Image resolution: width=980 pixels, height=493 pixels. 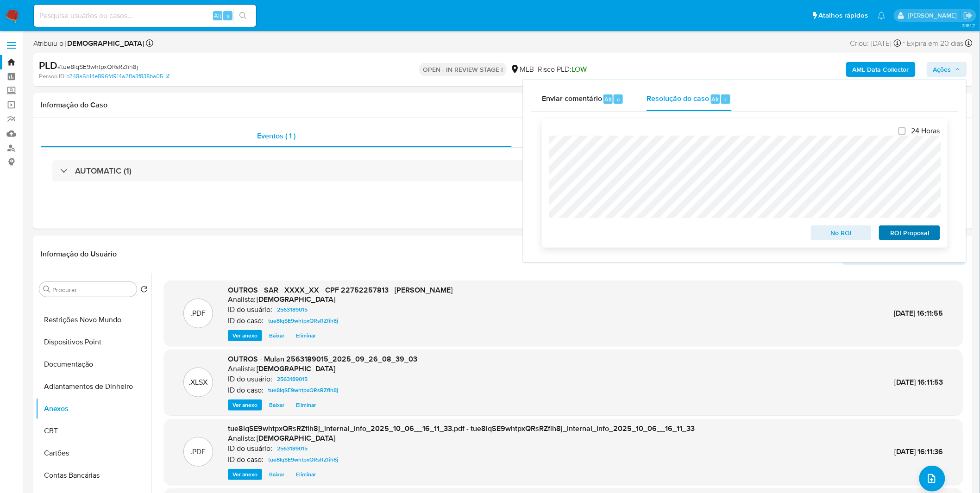 What do you see at coordinates (144, 291) in the screenshot?
I see `button: Retornar ao pedido padrão` at bounding box center [144, 291].